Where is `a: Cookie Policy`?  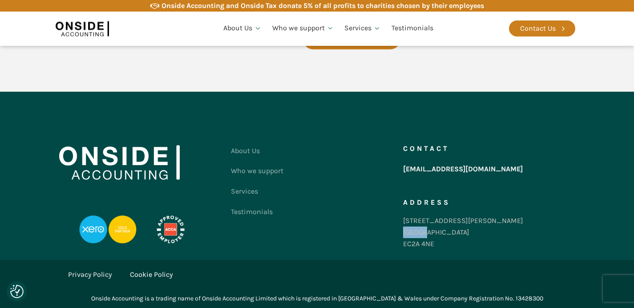 a: Cookie Policy is located at coordinates (151, 274).